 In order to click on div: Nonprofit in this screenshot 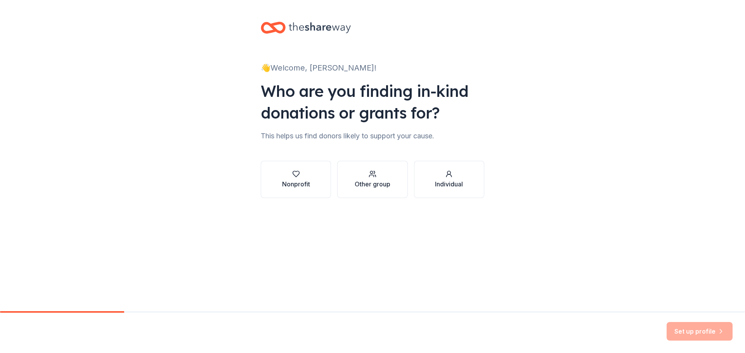, I will do `click(296, 184)`.